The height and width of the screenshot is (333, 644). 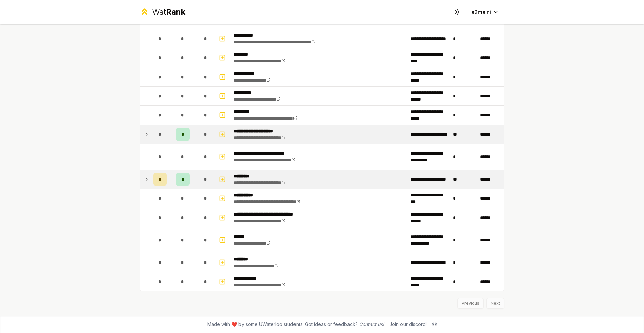 I want to click on span: Rank, so click(x=176, y=12).